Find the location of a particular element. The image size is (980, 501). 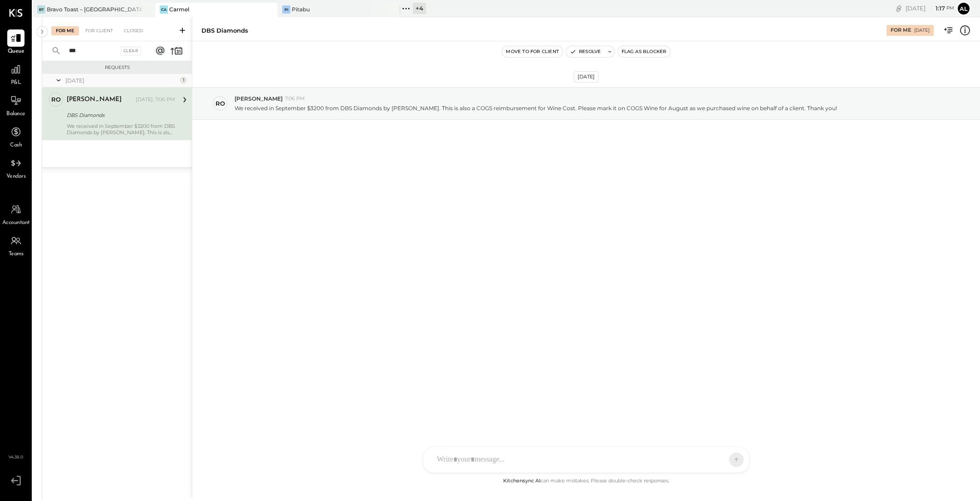

div: For Client is located at coordinates (99, 31).